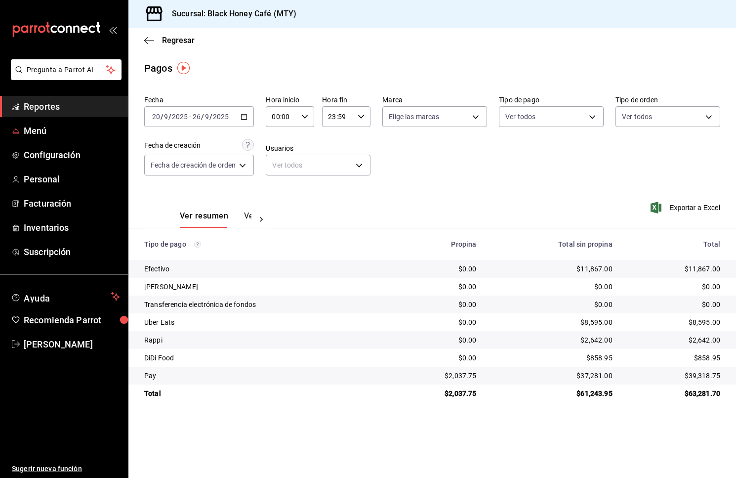  I want to click on div: navigation tabs, so click(215, 219).